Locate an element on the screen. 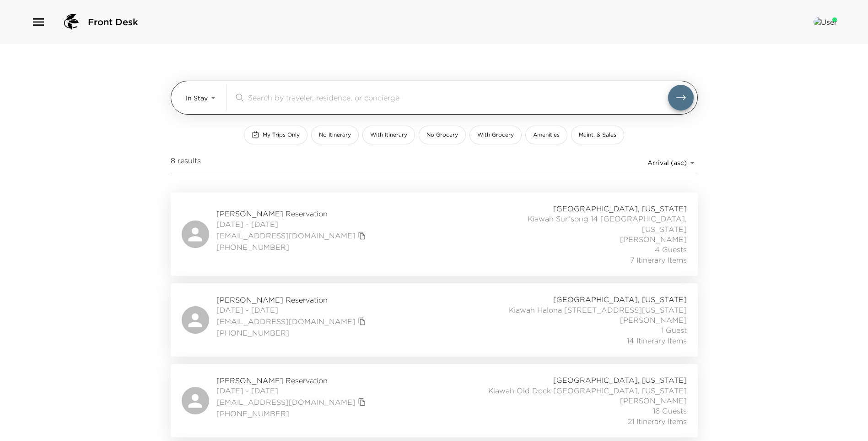 The height and width of the screenshot is (441, 868). span: 4 Guests is located at coordinates (671, 250).